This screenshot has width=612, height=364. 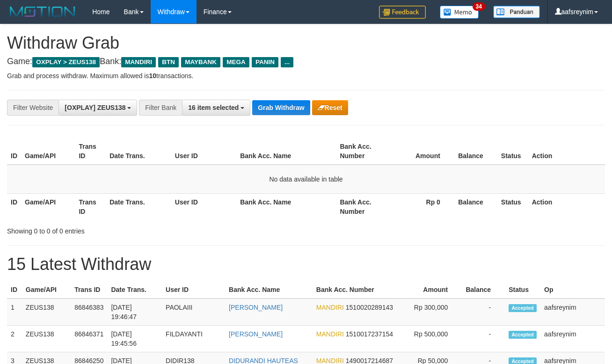 I want to click on span: OXPLAY > ZEUS138, so click(x=66, y=62).